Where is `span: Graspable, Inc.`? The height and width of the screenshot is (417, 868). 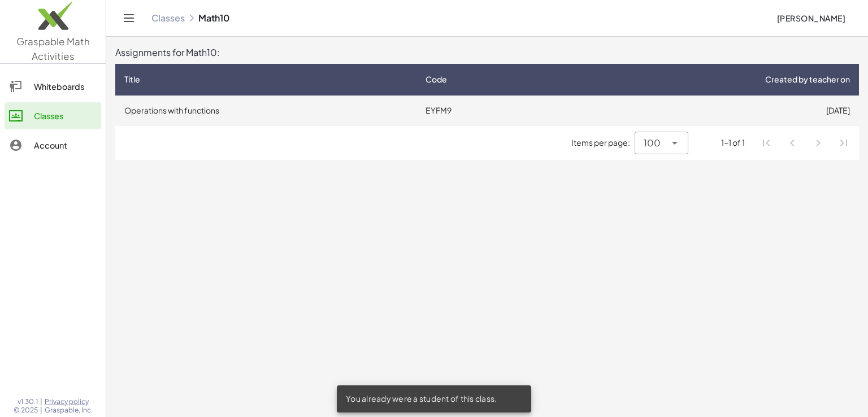 span: Graspable, Inc. is located at coordinates (68, 410).